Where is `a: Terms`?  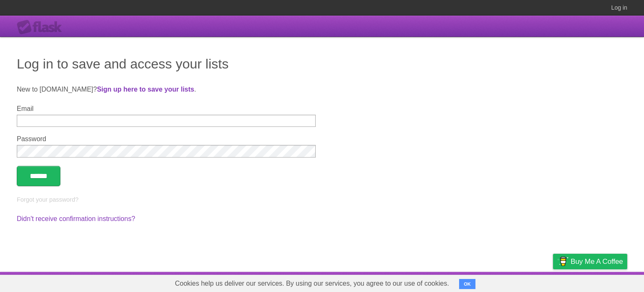 a: Terms is located at coordinates (523, 282).